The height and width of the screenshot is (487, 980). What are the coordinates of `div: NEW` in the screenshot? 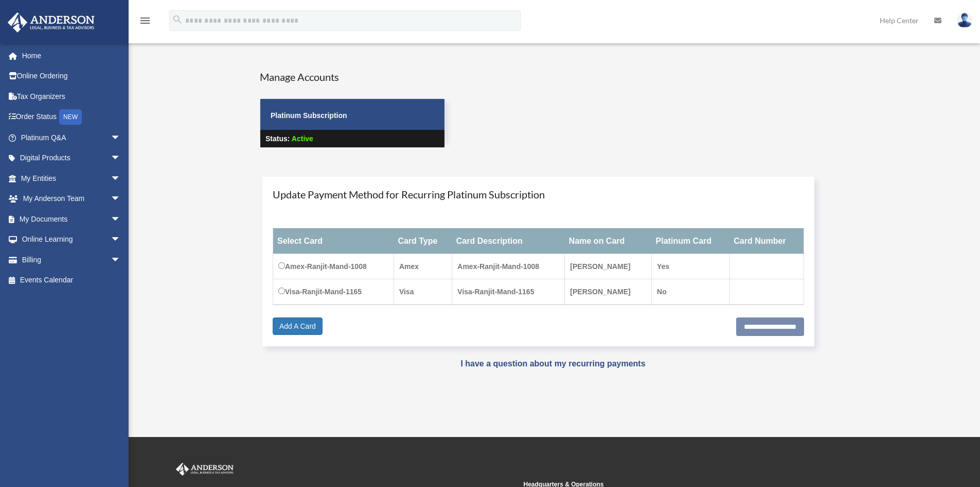 It's located at (71, 117).